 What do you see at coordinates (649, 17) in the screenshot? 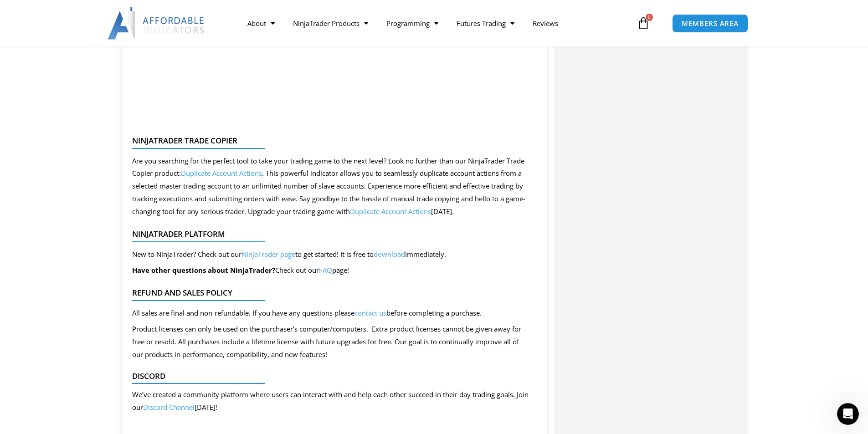
I see `span: 0` at bounding box center [649, 17].